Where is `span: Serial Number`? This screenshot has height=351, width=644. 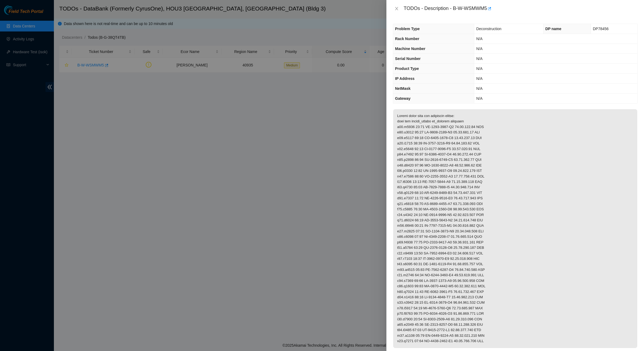
span: Serial Number is located at coordinates (408, 59).